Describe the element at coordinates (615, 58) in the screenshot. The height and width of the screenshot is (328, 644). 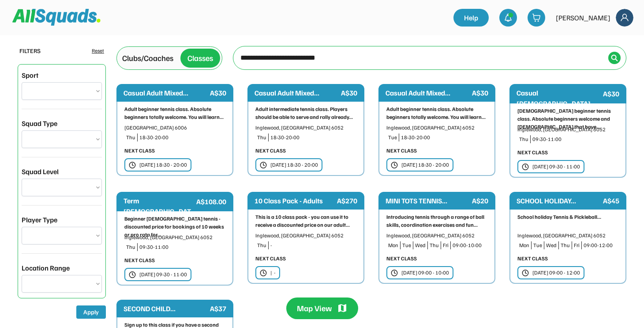
I see `img: Icon%20%2838%29.svg` at that location.